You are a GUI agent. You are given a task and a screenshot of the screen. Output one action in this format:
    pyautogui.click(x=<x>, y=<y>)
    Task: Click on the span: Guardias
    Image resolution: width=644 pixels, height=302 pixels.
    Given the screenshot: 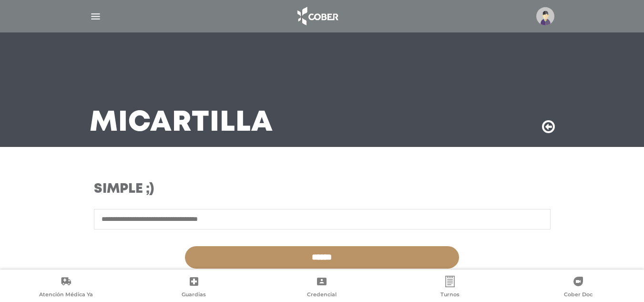 What is the action you would take?
    pyautogui.click(x=193, y=295)
    